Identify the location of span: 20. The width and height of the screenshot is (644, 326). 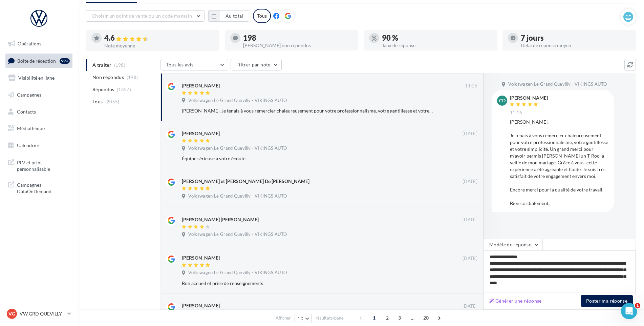
(426, 317).